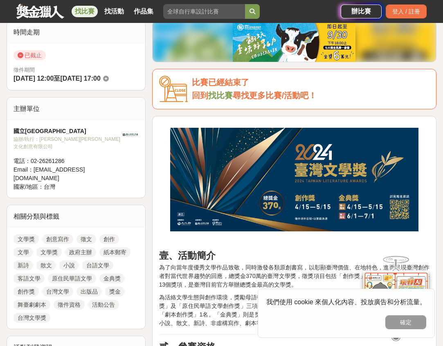 This screenshot has width=443, height=346. Describe the element at coordinates (174, 89) in the screenshot. I see `img: Icon` at that location.